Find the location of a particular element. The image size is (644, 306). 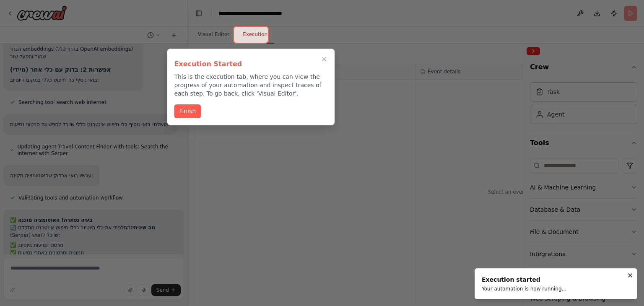

button: Close walkthrough is located at coordinates (324, 59).